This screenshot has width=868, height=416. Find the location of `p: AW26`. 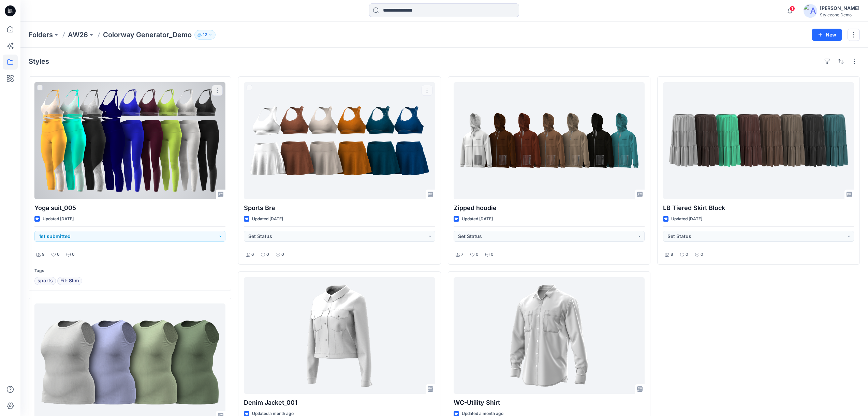

p: AW26 is located at coordinates (78, 35).